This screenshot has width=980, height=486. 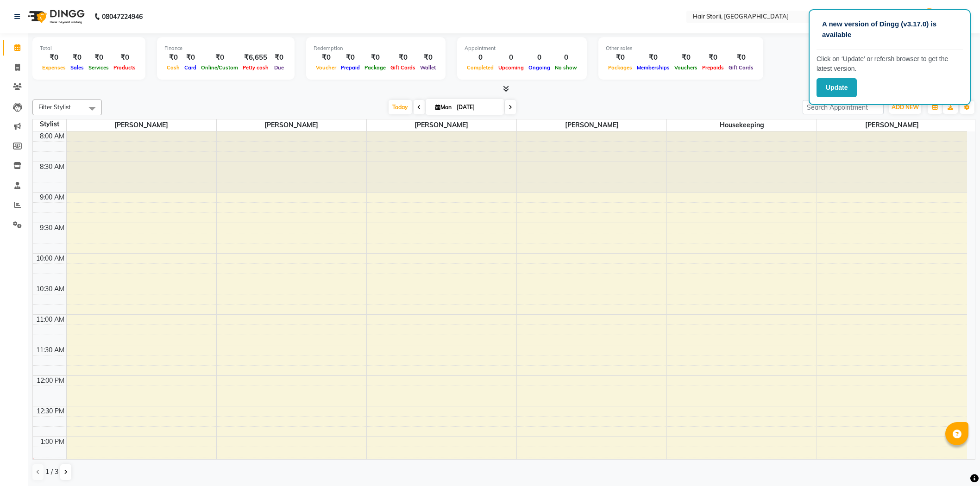 I want to click on div: Finance, so click(x=226, y=48).